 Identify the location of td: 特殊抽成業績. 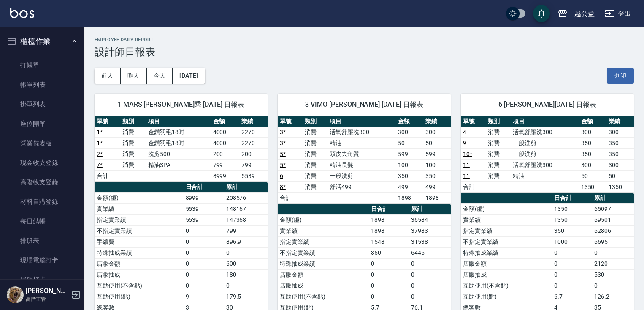
(323, 264).